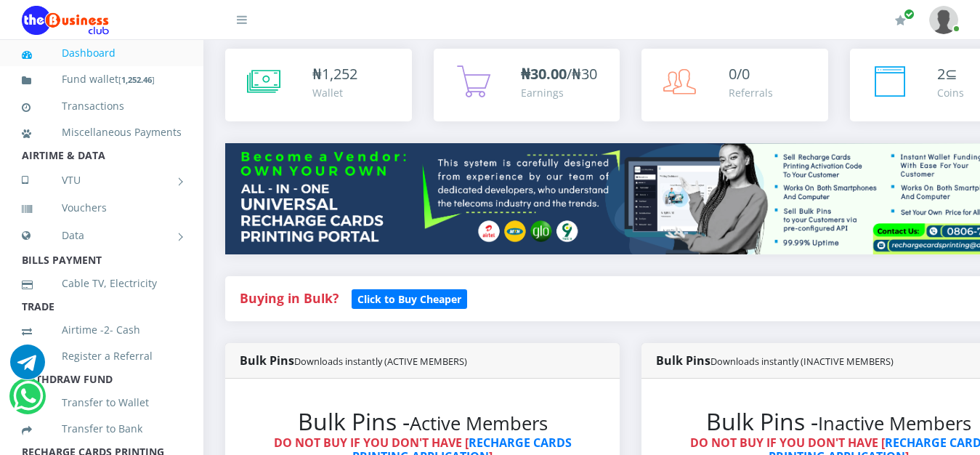  I want to click on div: Earnings, so click(559, 92).